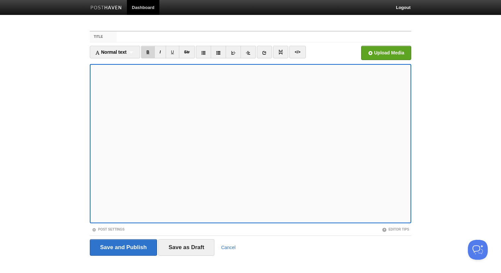  I want to click on input: Save as Draft, so click(187, 247).